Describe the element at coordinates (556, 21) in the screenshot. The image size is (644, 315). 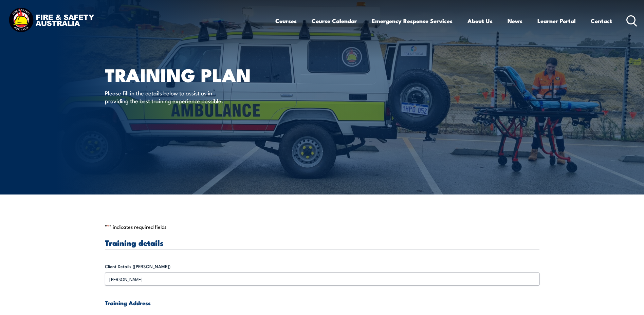
I see `a: Learner Portal` at that location.